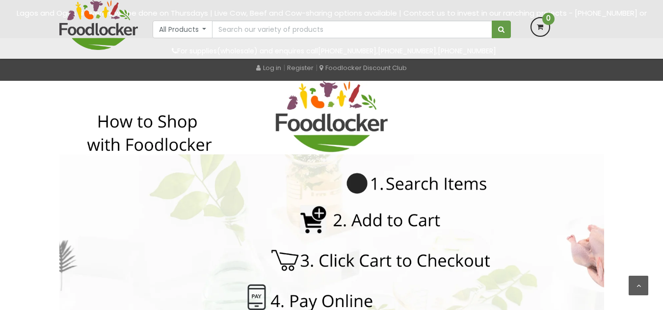 The height and width of the screenshot is (310, 663). What do you see at coordinates (548, 19) in the screenshot?
I see `span: 0` at bounding box center [548, 19].